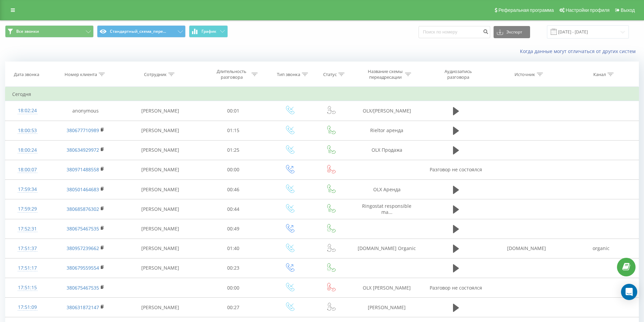 The width and height of the screenshot is (644, 322). Describe the element at coordinates (629, 292) in the screenshot. I see `div: Open Intercom Messenger` at that location.